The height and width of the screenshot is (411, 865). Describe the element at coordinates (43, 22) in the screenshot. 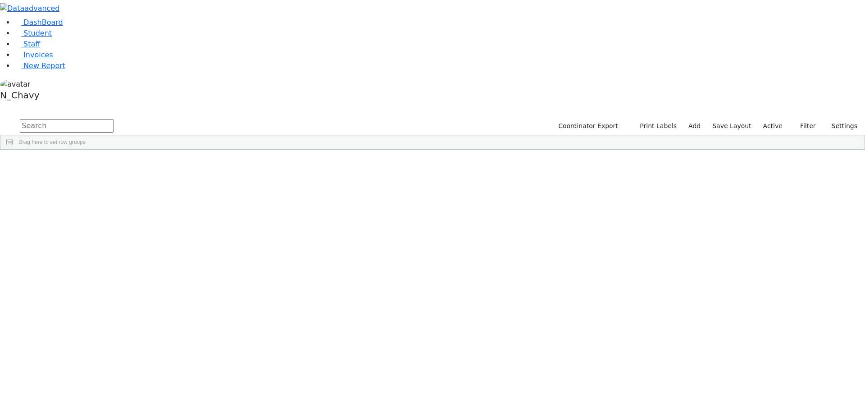

I see `span: DashBoard` at that location.